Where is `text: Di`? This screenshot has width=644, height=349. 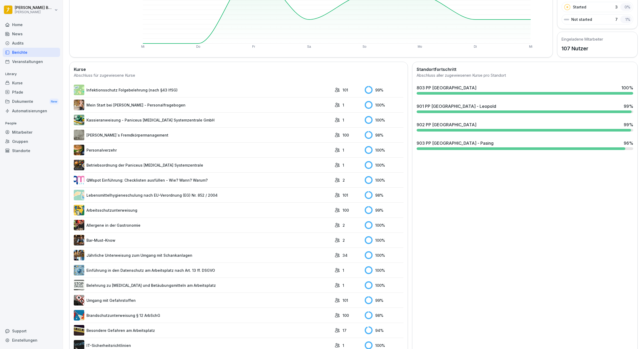 text: Di is located at coordinates (475, 47).